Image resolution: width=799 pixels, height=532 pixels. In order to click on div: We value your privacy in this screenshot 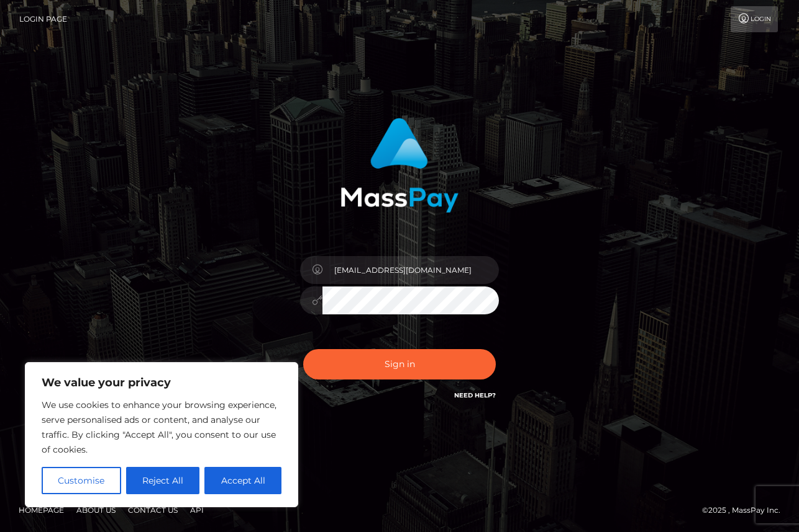, I will do `click(162, 435)`.